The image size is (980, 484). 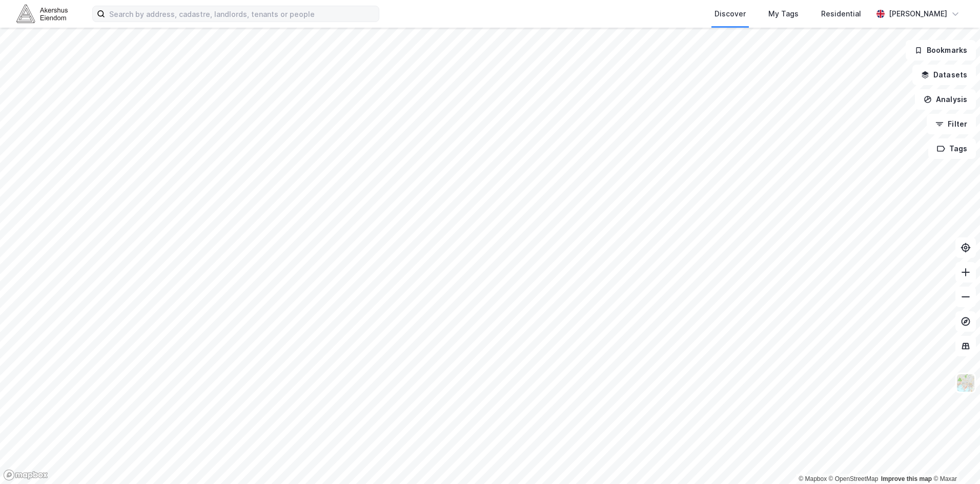 I want to click on img: akershus-eiendom-logo.9091f326c980b4bce74ccdd9f866810c.svg, so click(x=42, y=14).